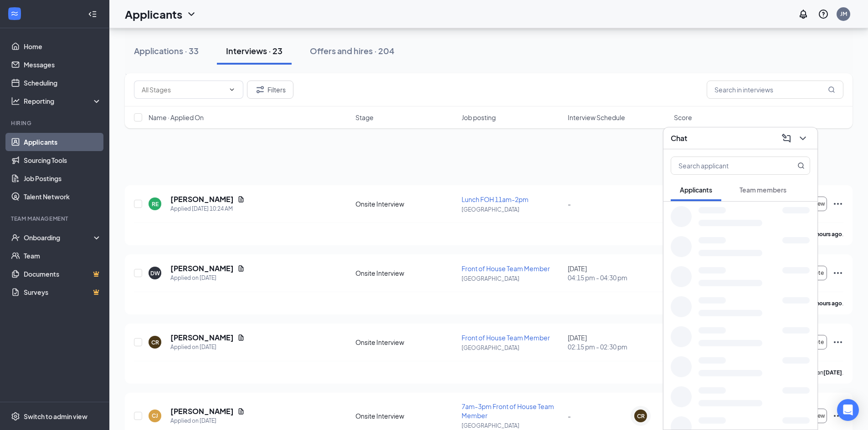  Describe the element at coordinates (787, 138) in the screenshot. I see `svg: ComposeMessage` at that location.